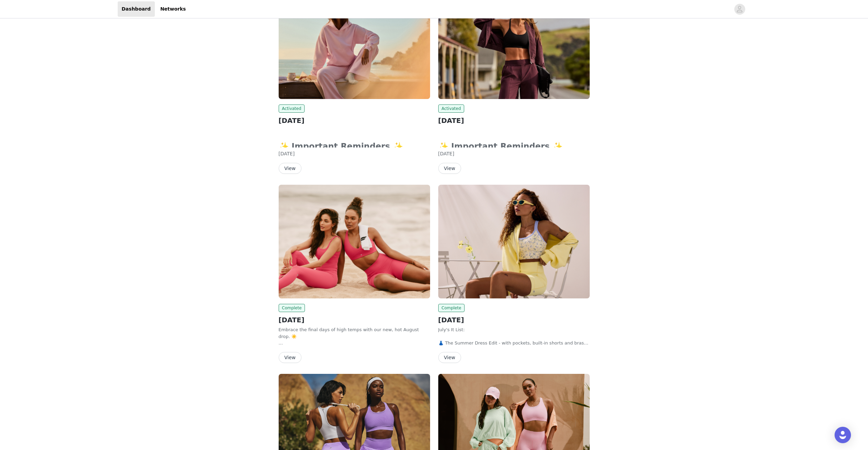  What do you see at coordinates (514, 330) in the screenshot?
I see `p: July's It List:` at bounding box center [514, 330].